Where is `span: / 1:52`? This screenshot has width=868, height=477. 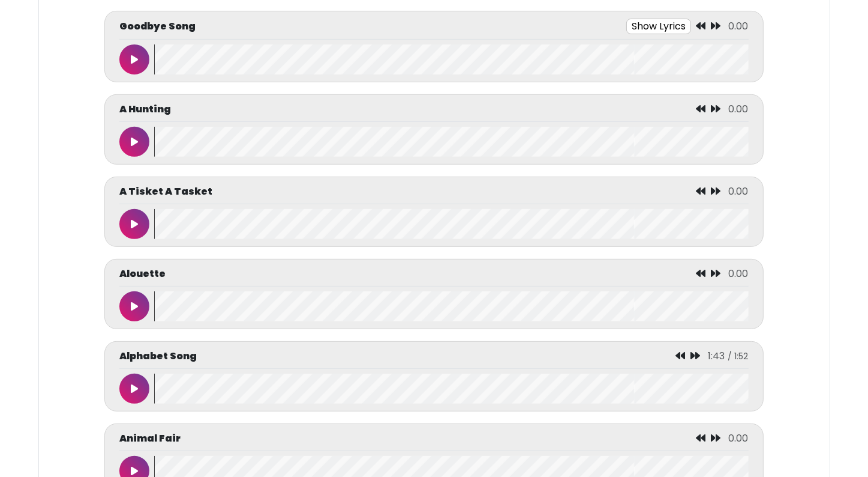 span: / 1:52 is located at coordinates (739, 356).